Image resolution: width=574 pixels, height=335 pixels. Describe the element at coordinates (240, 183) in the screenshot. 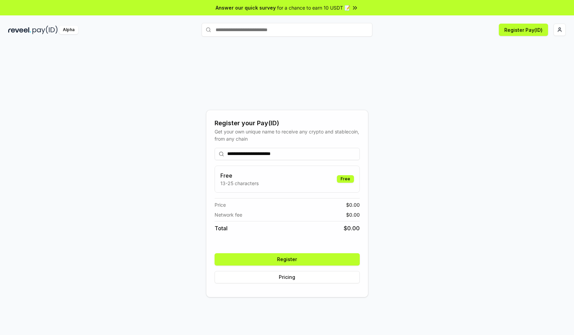

I see `p: 13-25 characters` at that location.